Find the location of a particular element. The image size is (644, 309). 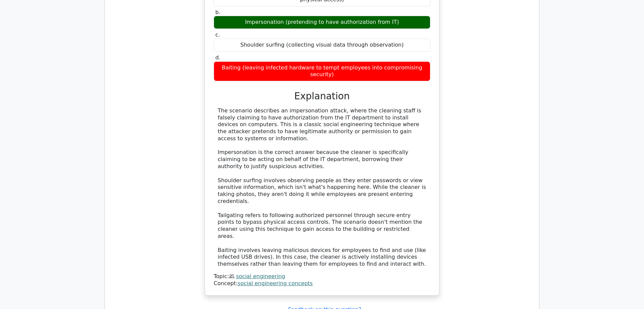

div: Baiting (leaving infected hardware to tempt employees into compromising security) is located at coordinates (322, 72).